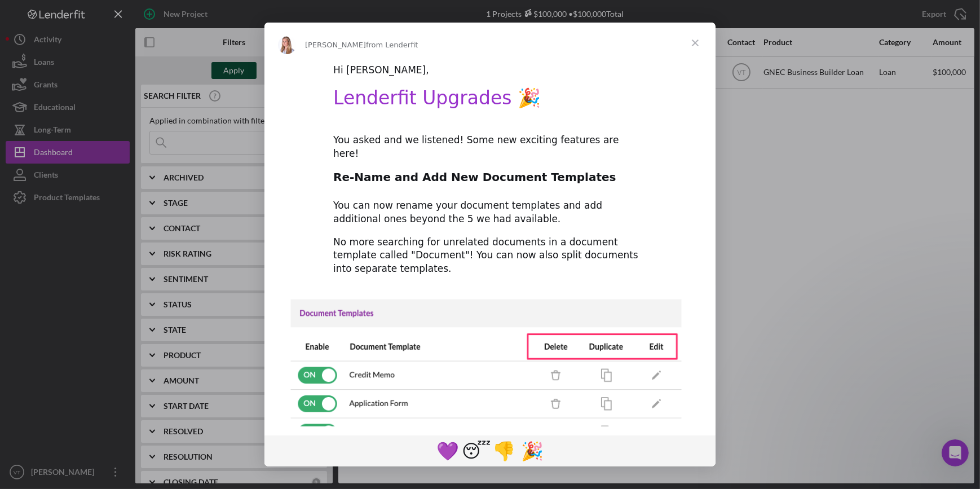  Describe the element at coordinates (490, 255) in the screenshot. I see `div: No more searching for unrelated documents in a document template called "Document"! You can now a...` at that location.